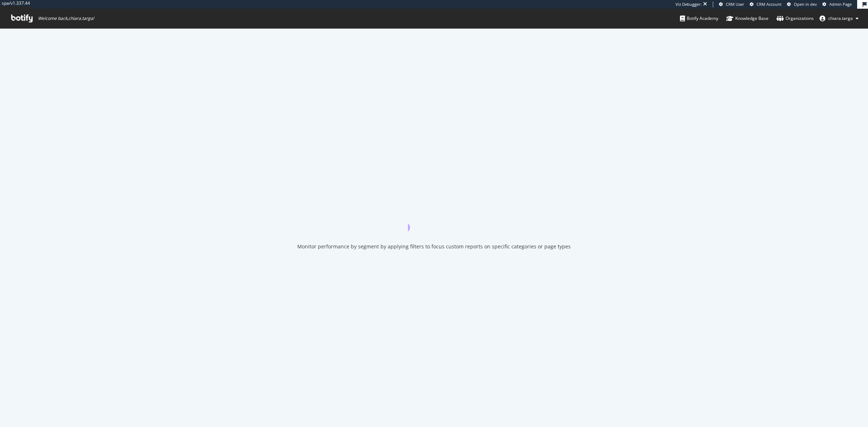  Describe the element at coordinates (732, 5) in the screenshot. I see `a: CRM User` at that location.